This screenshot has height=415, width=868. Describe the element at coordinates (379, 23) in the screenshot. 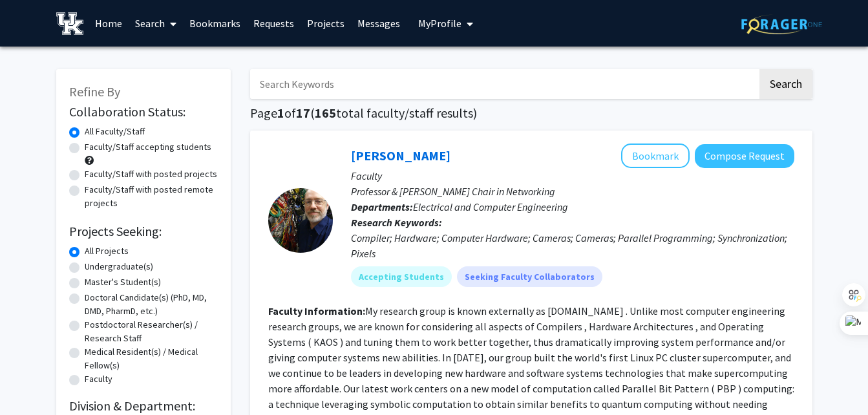

I see `a: Messages` at that location.